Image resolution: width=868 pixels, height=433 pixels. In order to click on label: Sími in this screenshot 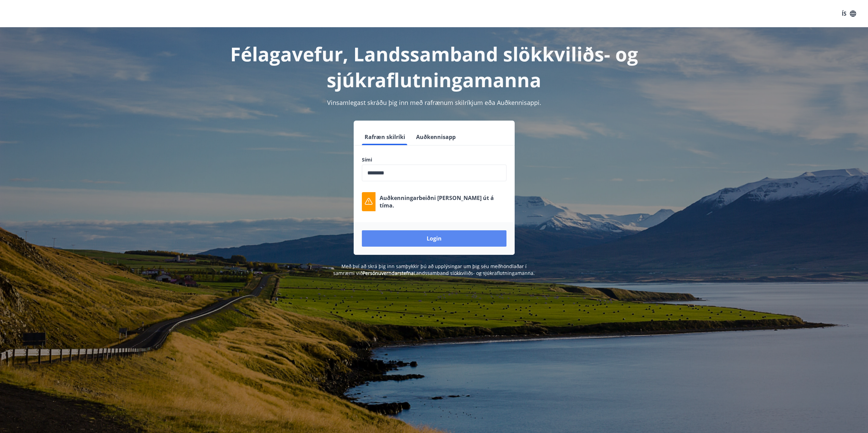, I will do `click(434, 160)`.